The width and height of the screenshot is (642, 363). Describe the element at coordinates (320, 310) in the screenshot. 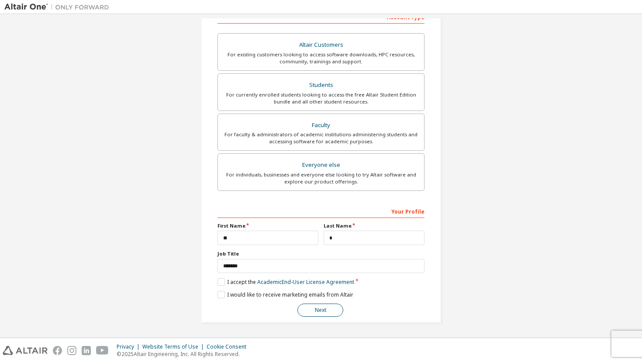

I see `button: Next` at that location.